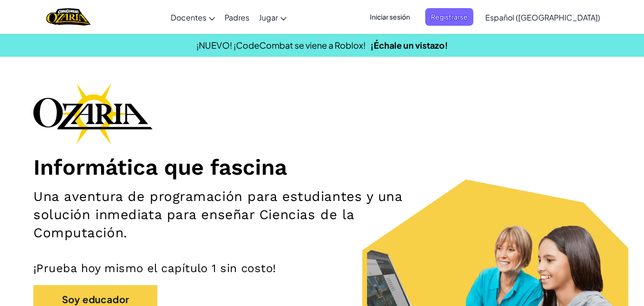 Image resolution: width=644 pixels, height=306 pixels. What do you see at coordinates (281, 45) in the screenshot?
I see `span: ¡NUEVO! ¡CodeCombat se viene a Roblox!` at bounding box center [281, 45].